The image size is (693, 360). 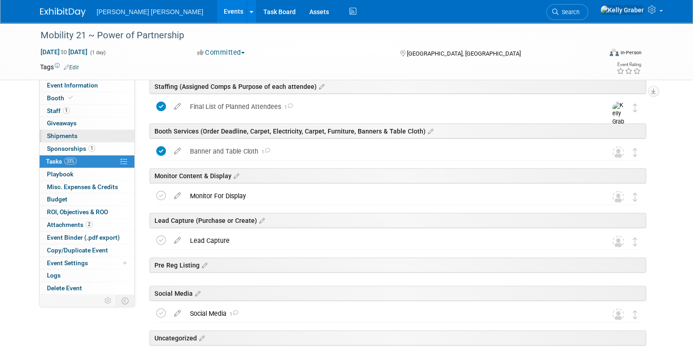 I want to click on span: 33%, so click(x=70, y=161).